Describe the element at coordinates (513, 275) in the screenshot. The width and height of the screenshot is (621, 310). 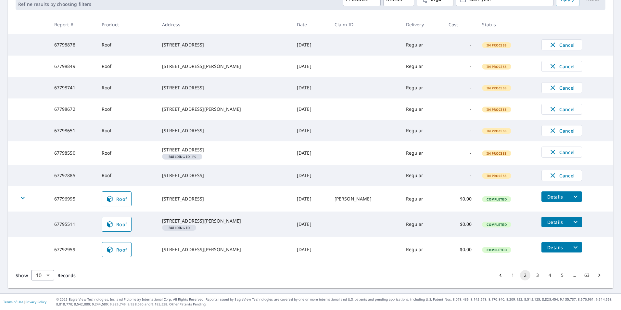
I see `button: Go to page 1` at that location.